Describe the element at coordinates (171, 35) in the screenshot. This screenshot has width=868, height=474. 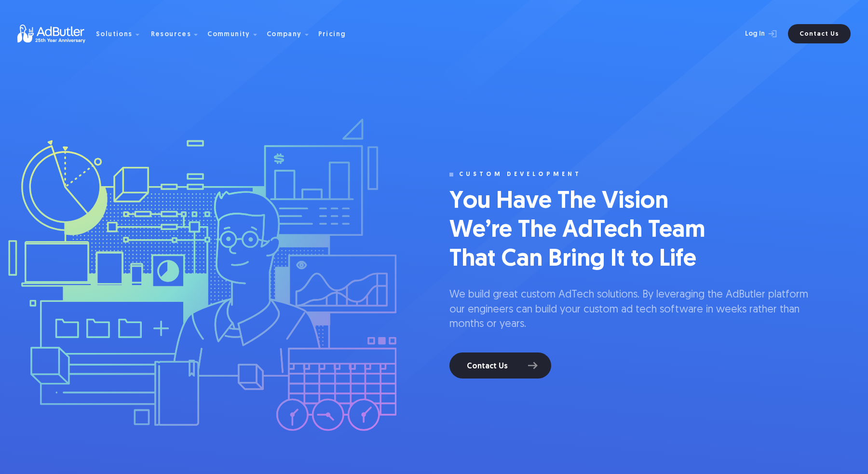
I see `div: Resources` at that location.